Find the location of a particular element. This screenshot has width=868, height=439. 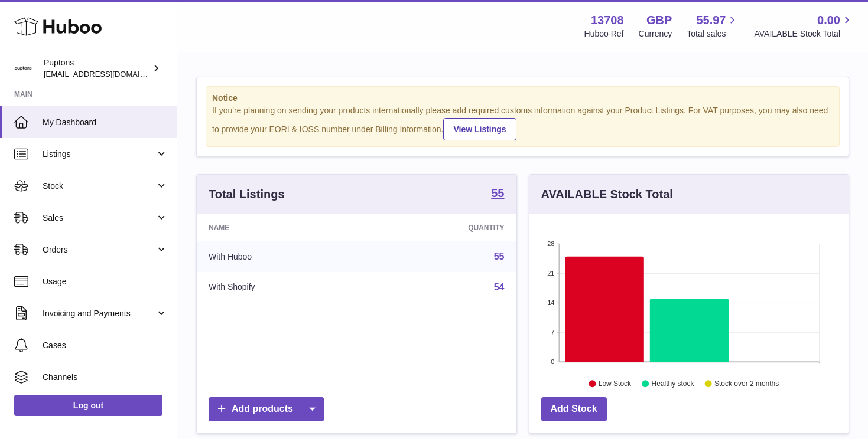

span: Orders is located at coordinates (99, 249).